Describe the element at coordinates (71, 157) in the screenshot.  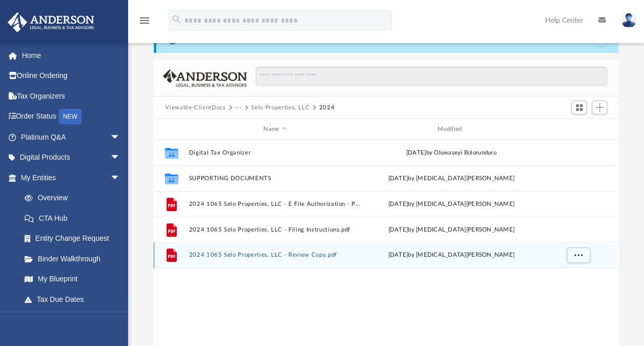
I see `a: Digital Productsarrow_drop_down` at that location.